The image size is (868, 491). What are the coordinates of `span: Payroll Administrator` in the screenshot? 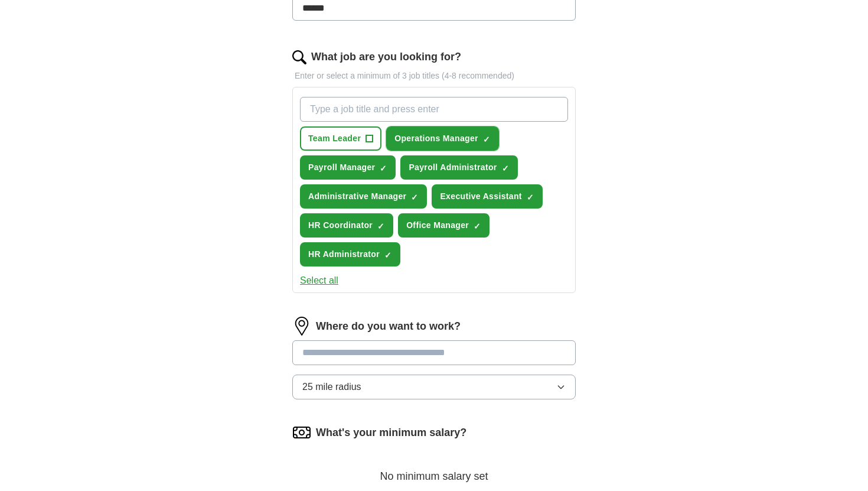 It's located at (452, 167).